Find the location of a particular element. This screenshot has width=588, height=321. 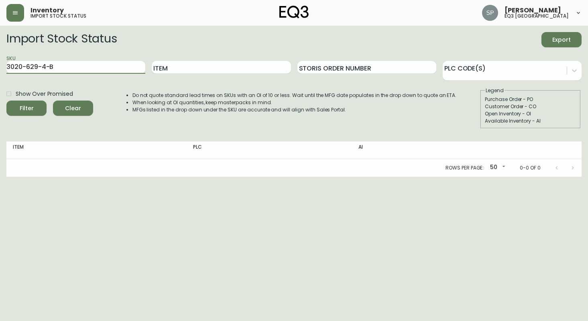

div: Available Inventory - AI is located at coordinates (530, 121).